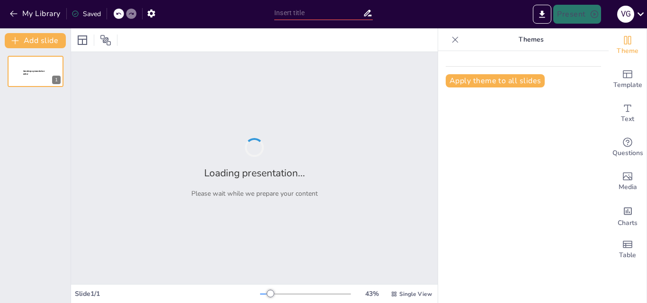  What do you see at coordinates (82, 40) in the screenshot?
I see `div: Layout` at bounding box center [82, 40].